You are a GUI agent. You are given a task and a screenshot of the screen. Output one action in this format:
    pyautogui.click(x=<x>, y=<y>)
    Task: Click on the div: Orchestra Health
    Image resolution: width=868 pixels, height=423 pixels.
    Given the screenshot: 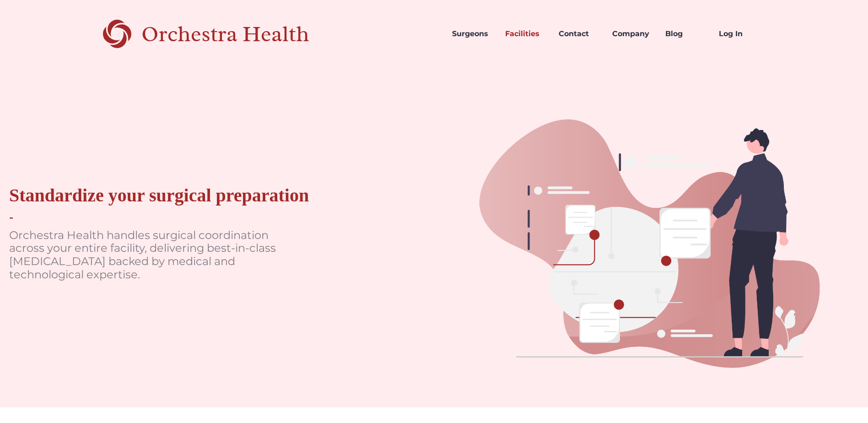 What is the action you would take?
    pyautogui.click(x=241, y=34)
    